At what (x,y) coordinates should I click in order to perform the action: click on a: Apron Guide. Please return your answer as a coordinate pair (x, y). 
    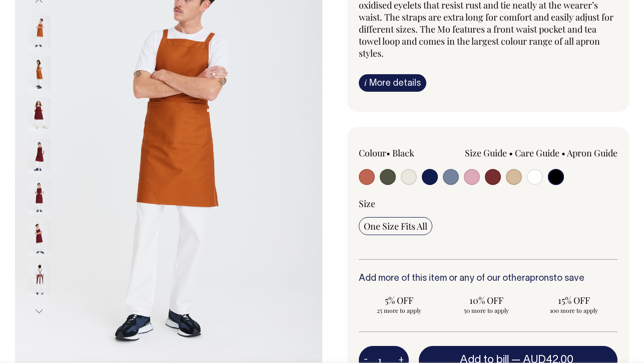
    Looking at the image, I should click on (592, 153).